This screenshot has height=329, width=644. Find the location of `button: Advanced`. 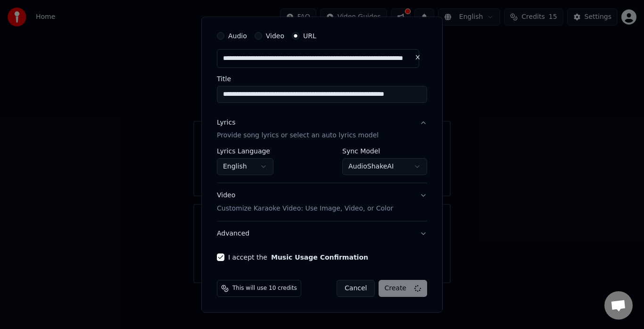

button: Advanced is located at coordinates (322, 234).